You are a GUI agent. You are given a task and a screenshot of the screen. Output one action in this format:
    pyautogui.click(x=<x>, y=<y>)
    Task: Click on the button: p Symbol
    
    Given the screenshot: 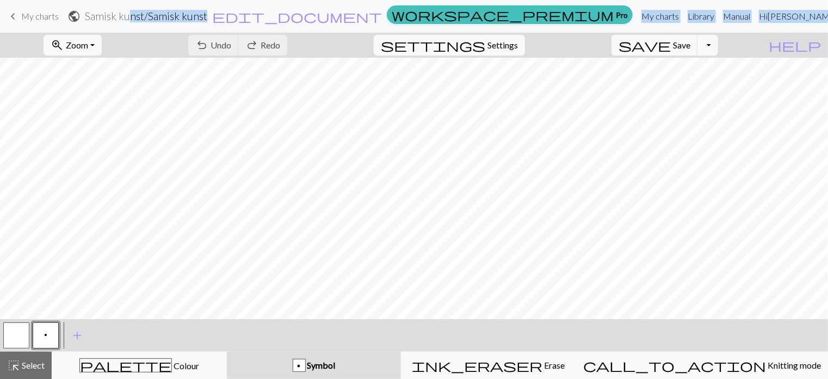 What is the action you would take?
    pyautogui.click(x=314, y=365)
    